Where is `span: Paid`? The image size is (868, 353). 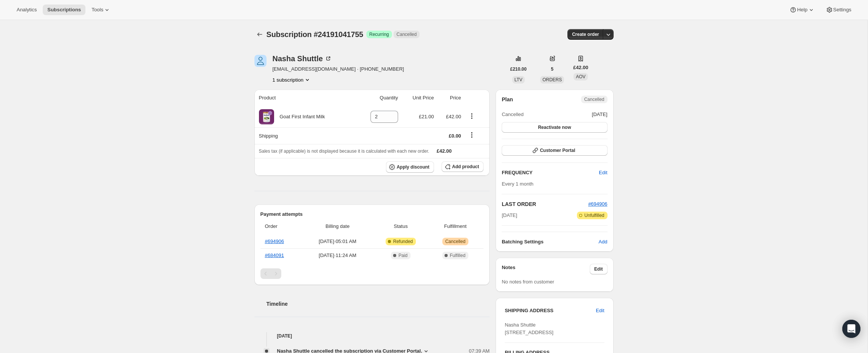
span: Paid is located at coordinates (403, 255).